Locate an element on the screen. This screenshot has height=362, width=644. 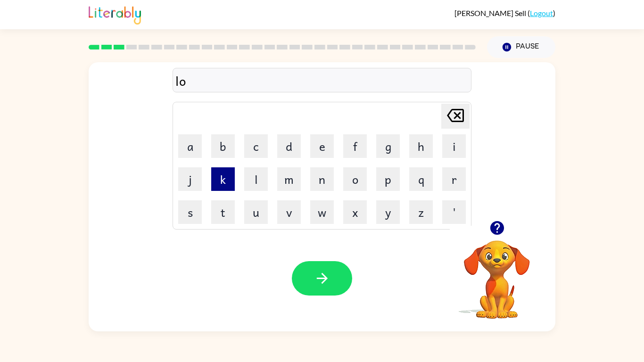
button: y is located at coordinates (388, 212).